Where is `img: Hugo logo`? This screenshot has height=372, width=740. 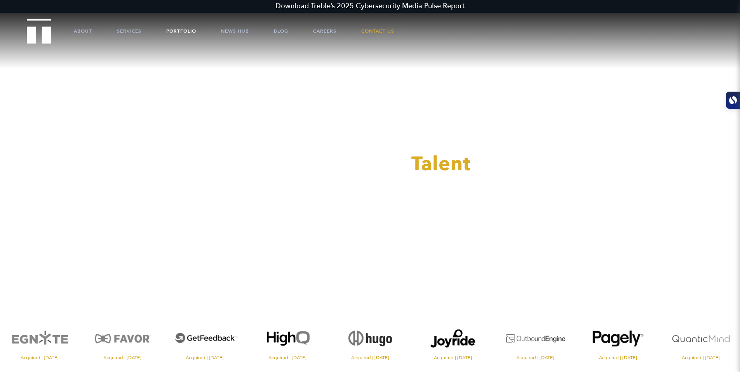
img: Hugo logo is located at coordinates (370, 338).